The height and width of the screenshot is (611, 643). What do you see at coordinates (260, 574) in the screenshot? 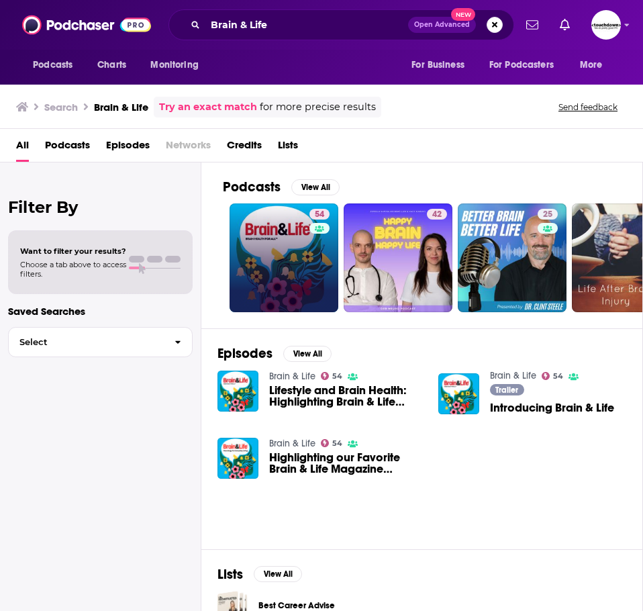
I see `a: ListsView All` at bounding box center [260, 574].